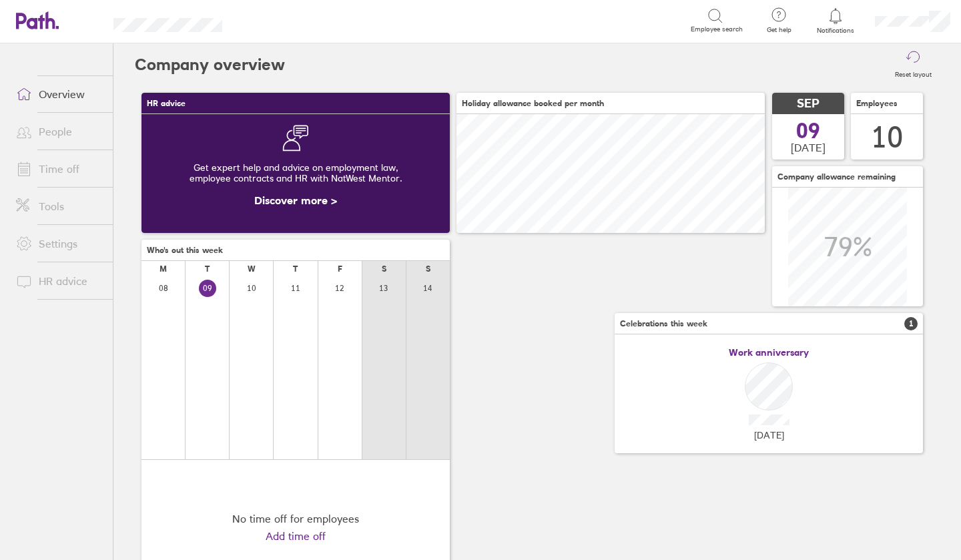  What do you see at coordinates (275, 20) in the screenshot?
I see `div: Search` at bounding box center [275, 20].